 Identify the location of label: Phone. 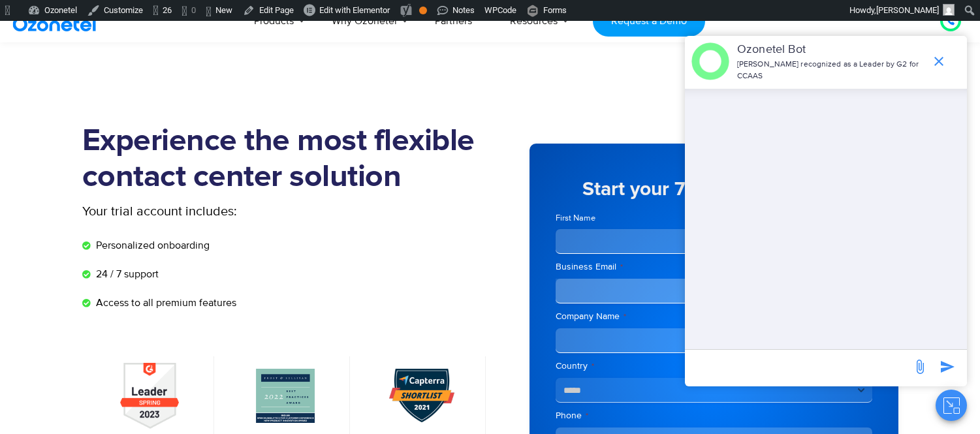
(714, 416).